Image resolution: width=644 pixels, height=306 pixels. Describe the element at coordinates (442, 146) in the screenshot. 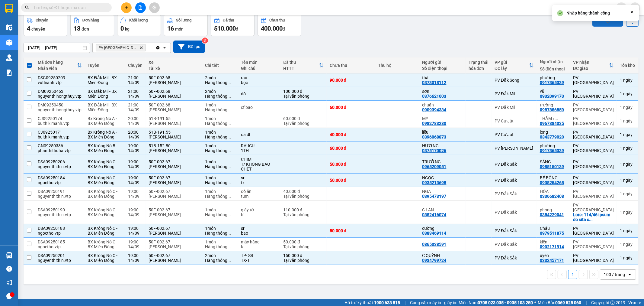

I see `div: HƯƠNG` at that location.